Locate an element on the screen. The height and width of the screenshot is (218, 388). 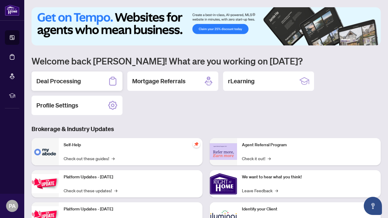
button: Open asap is located at coordinates (373, 206).